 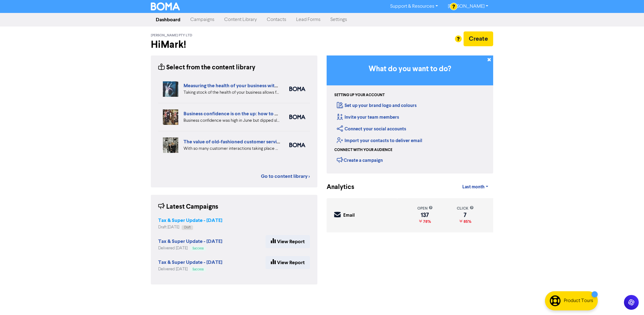 I want to click on div: Taking stock of the health of your business allows for more effective planning, early warning abo..., so click(x=232, y=92).